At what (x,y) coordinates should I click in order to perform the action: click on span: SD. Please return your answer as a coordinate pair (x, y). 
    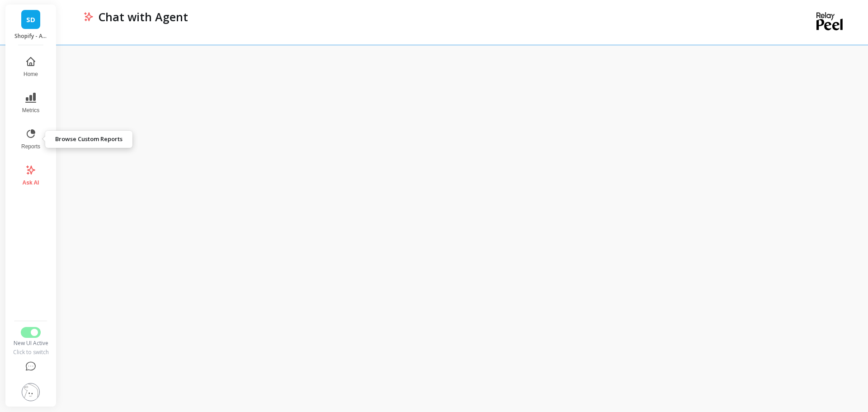
    Looking at the image, I should click on (31, 20).